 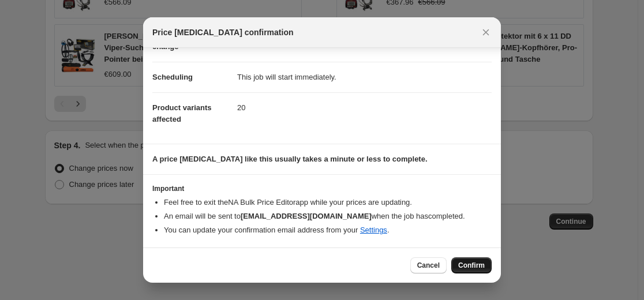 I want to click on button: Cancel, so click(x=428, y=266).